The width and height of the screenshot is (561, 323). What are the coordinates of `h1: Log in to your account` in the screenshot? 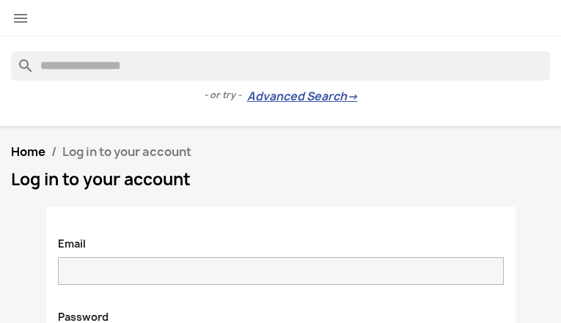 It's located at (280, 180).